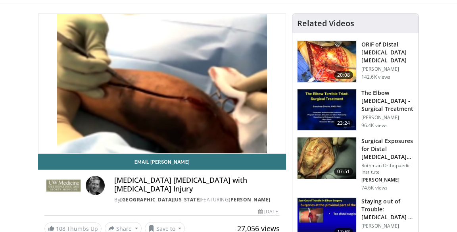 This screenshot has width=457, height=232. I want to click on img: 162531_0000_1.png.150x105_q85_crop-smart_upscale.jpg, so click(327, 110).